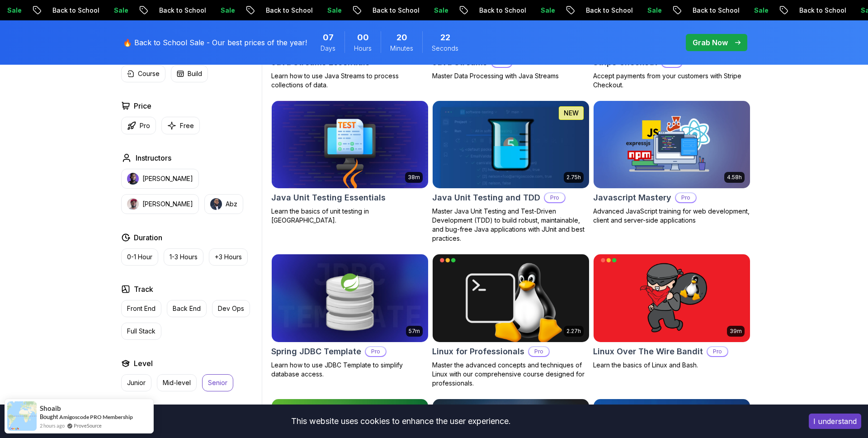 The height and width of the screenshot is (438, 868). I want to click on button: Junior, so click(136, 383).